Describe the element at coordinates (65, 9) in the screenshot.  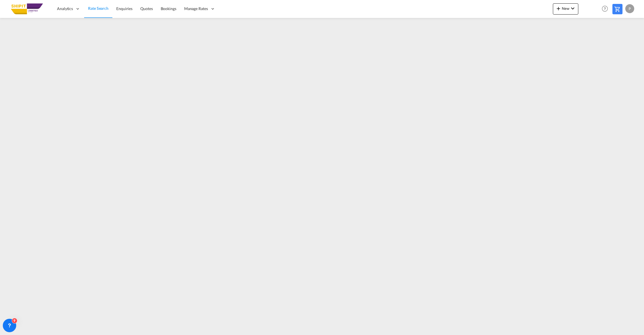
I see `span: Analytics` at that location.